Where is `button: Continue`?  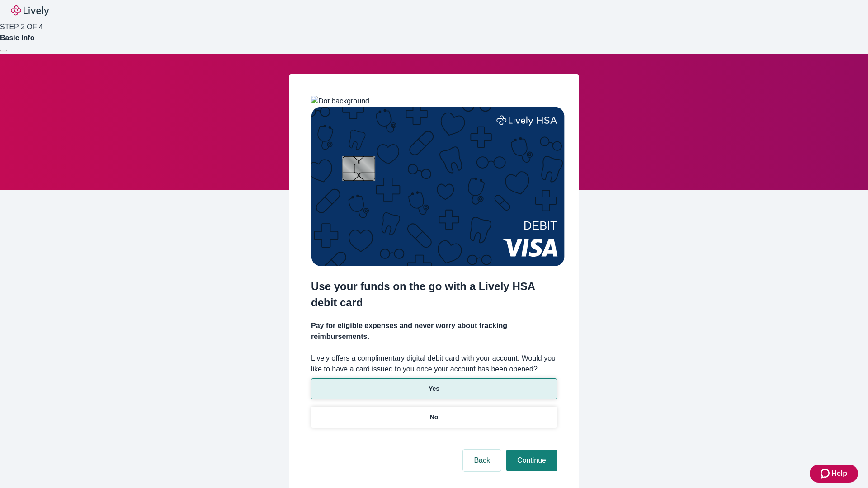
button: Continue is located at coordinates (532, 460).